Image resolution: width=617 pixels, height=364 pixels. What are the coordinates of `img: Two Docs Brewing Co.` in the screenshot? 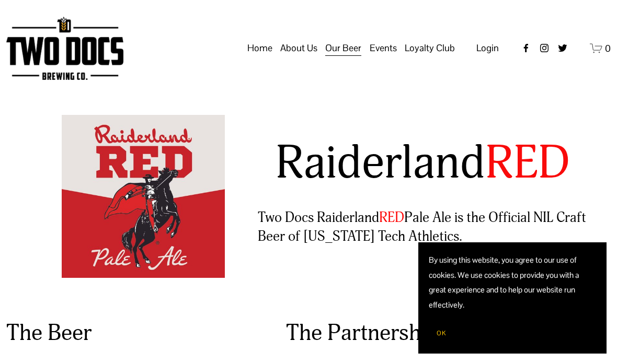 It's located at (64, 49).